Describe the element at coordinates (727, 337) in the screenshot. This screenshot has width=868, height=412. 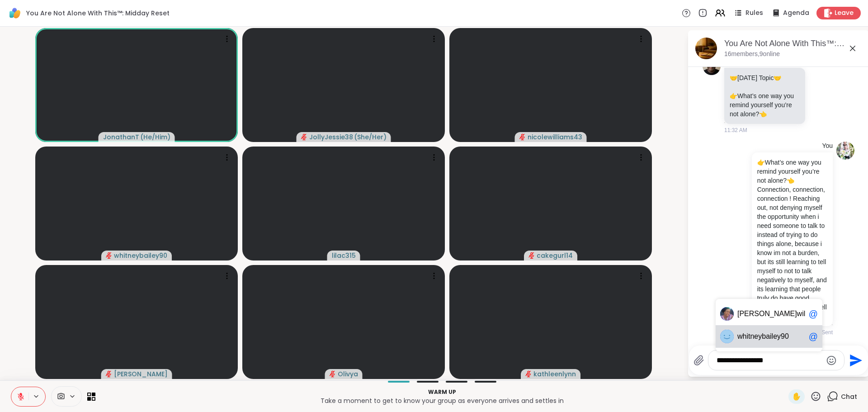
I see `img: w` at that location.